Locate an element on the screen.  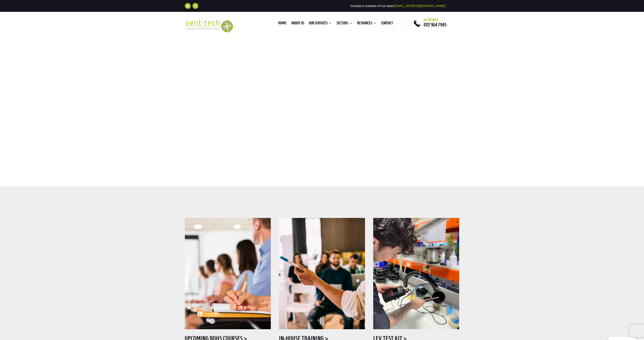
img: AdobeStock_295110466 is located at coordinates (228, 273).